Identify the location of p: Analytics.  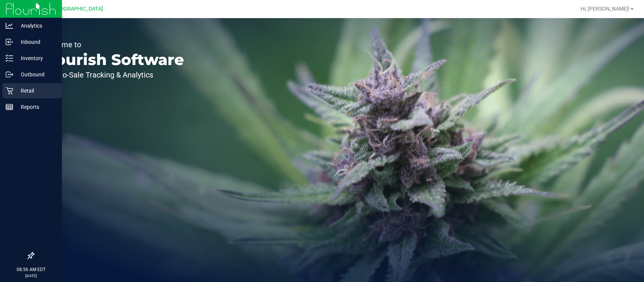
(36, 26).